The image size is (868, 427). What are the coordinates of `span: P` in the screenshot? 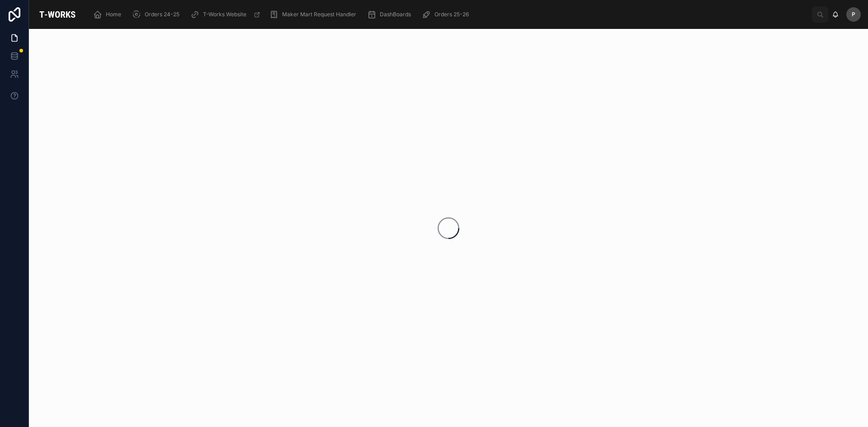 It's located at (853, 15).